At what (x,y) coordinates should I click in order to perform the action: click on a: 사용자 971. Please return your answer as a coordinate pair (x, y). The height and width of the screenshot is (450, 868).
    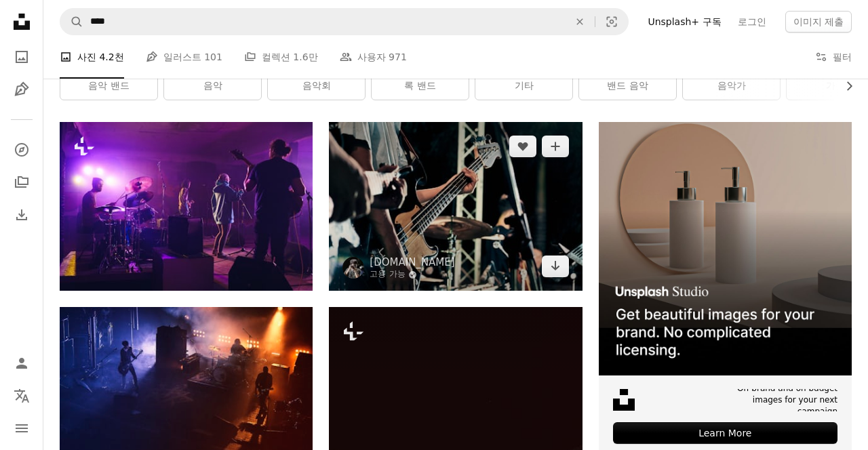
    Looking at the image, I should click on (373, 57).